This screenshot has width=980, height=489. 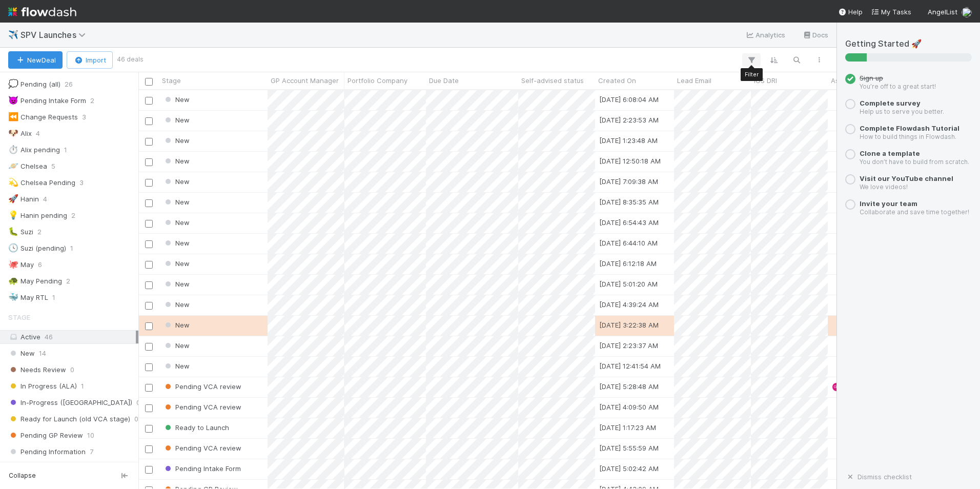 I want to click on span: In Progress (ALA), so click(x=43, y=386).